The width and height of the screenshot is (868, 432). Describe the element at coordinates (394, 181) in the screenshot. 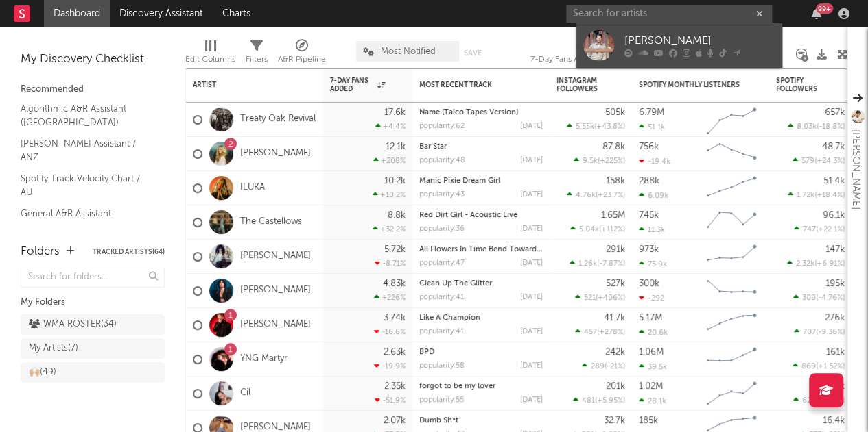

I see `div: 10.2k` at that location.